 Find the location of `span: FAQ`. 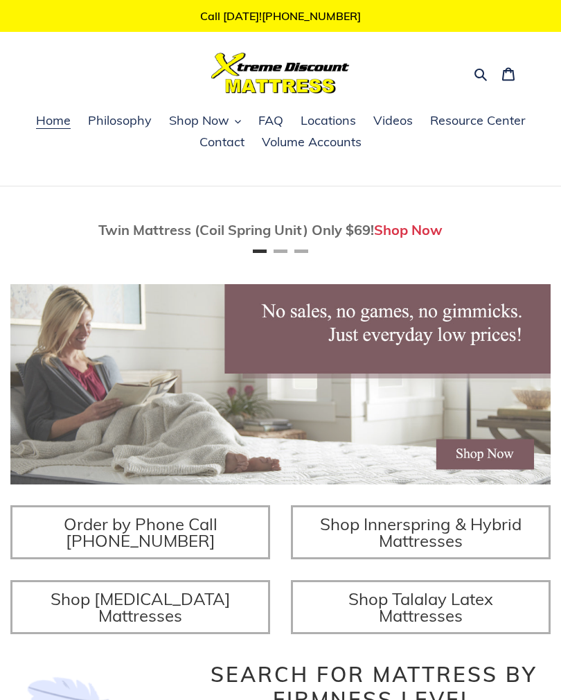

span: FAQ is located at coordinates (271, 121).